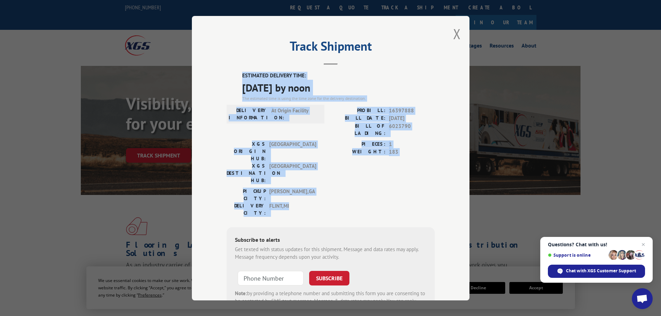 This screenshot has width=661, height=316. I want to click on label: DELIVERY INFORMATION:, so click(248, 114).